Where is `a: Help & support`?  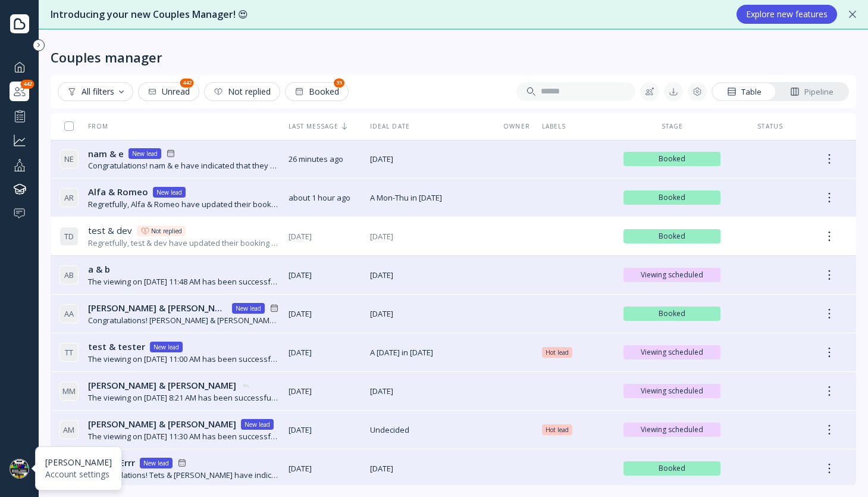
a: Help & support is located at coordinates (19, 213).